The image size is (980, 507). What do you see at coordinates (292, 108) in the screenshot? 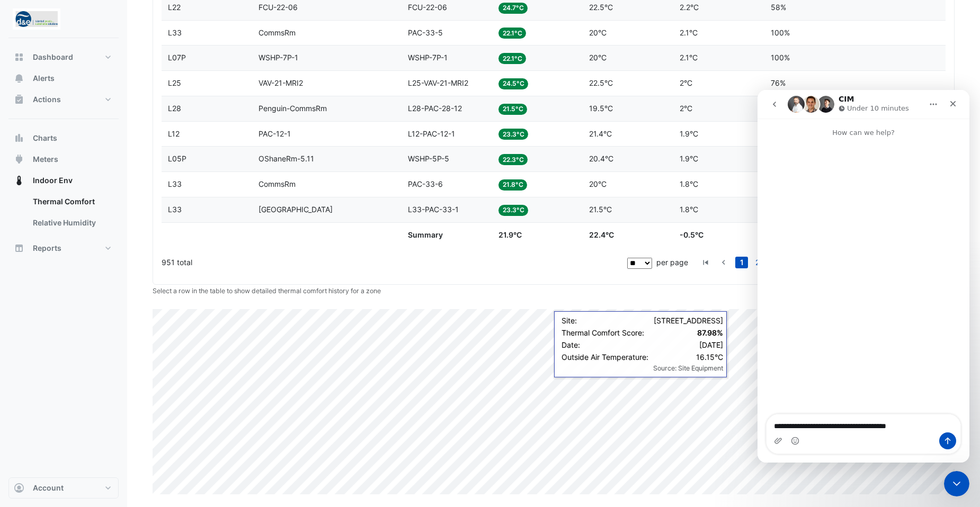
I see `span: Penguin-CommsRm` at bounding box center [292, 108].